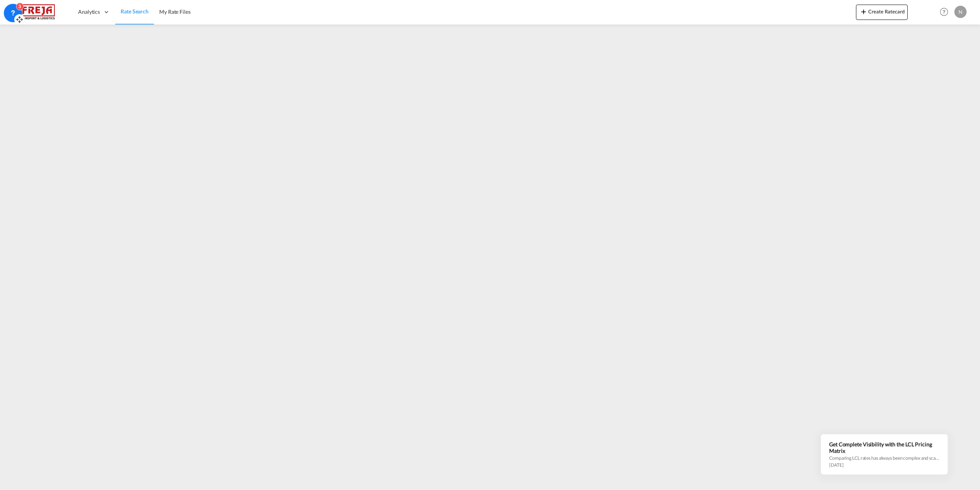 The image size is (980, 490). What do you see at coordinates (37, 12) in the screenshot?
I see `img: 586607c025bf11f083711d99603023e7.png` at bounding box center [37, 12].